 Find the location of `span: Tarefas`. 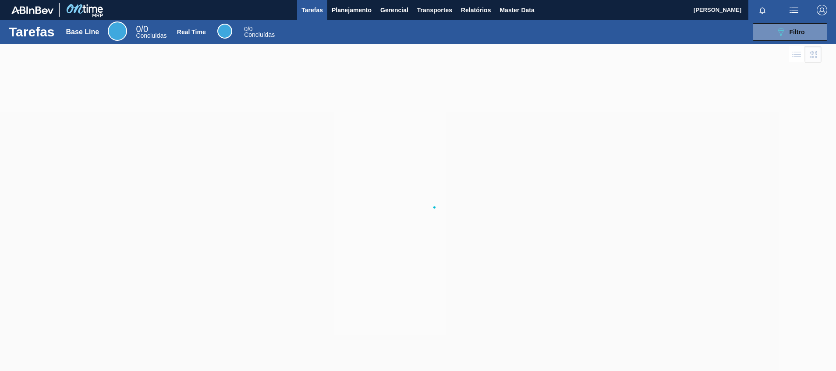

span: Tarefas is located at coordinates (312, 10).